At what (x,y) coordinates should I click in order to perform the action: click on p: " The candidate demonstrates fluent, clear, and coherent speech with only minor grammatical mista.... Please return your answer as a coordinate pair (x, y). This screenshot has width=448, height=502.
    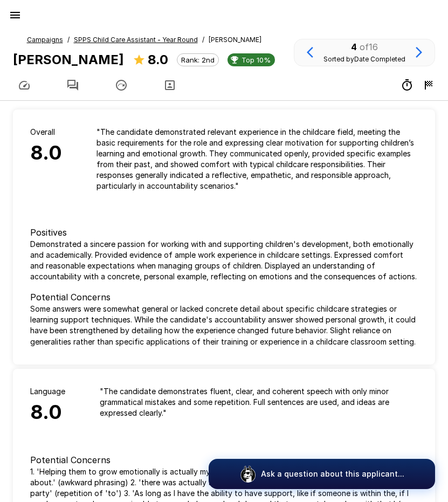
    Looking at the image, I should click on (259, 402).